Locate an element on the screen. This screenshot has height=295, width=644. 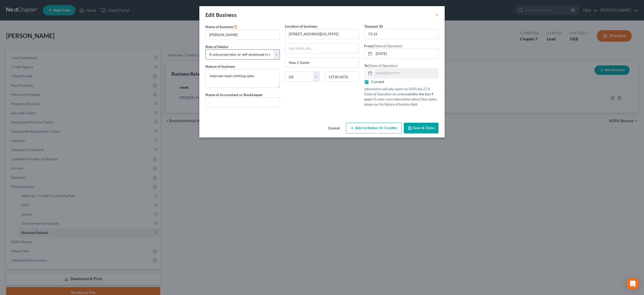
label: Name of Accountant or Bookkeeper is located at coordinates (234, 95).